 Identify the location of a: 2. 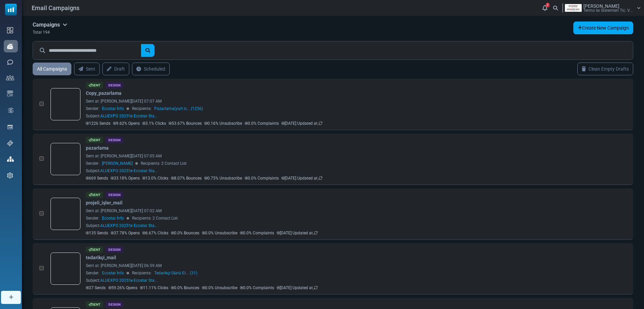
(544, 8).